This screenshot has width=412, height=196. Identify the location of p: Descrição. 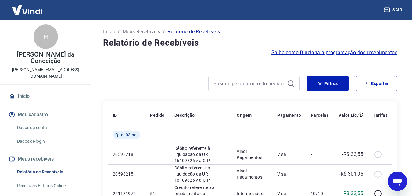
(185, 115).